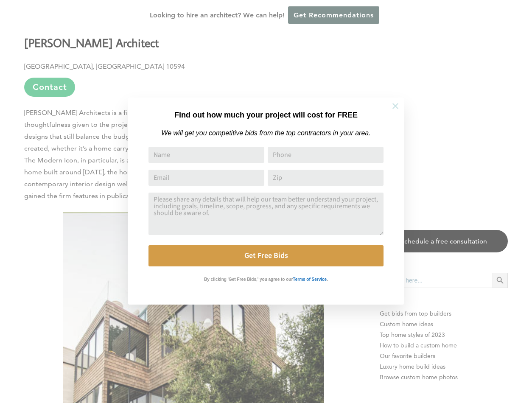 The image size is (532, 403). I want to click on input: Phone, so click(325, 155).